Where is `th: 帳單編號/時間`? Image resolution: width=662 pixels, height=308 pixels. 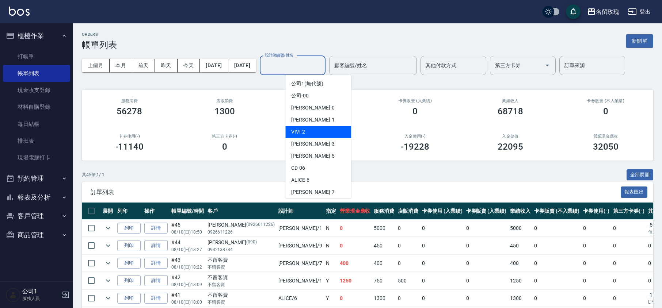
th: 帳單編號/時間 is located at coordinates (187, 211).